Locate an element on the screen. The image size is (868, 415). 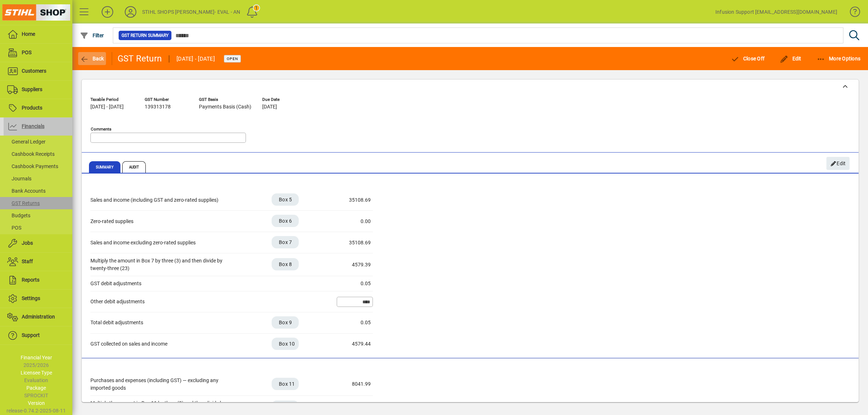
app-page-header-button: Back is located at coordinates (92, 59).